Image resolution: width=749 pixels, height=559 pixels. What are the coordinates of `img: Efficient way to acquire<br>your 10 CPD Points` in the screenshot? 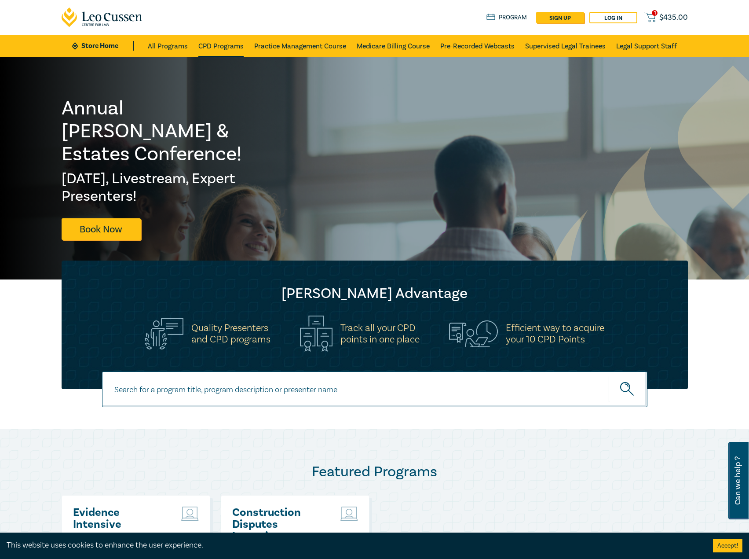 It's located at (473, 333).